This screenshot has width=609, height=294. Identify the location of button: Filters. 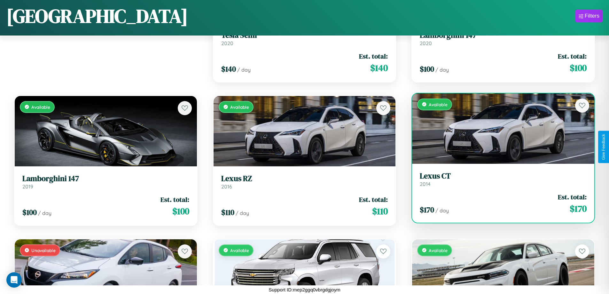
(589, 16).